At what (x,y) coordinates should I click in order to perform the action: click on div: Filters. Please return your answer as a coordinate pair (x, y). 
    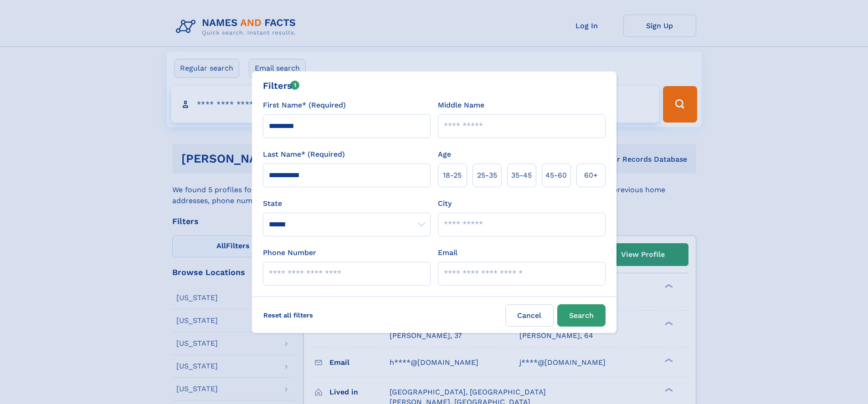
    Looking at the image, I should click on (281, 86).